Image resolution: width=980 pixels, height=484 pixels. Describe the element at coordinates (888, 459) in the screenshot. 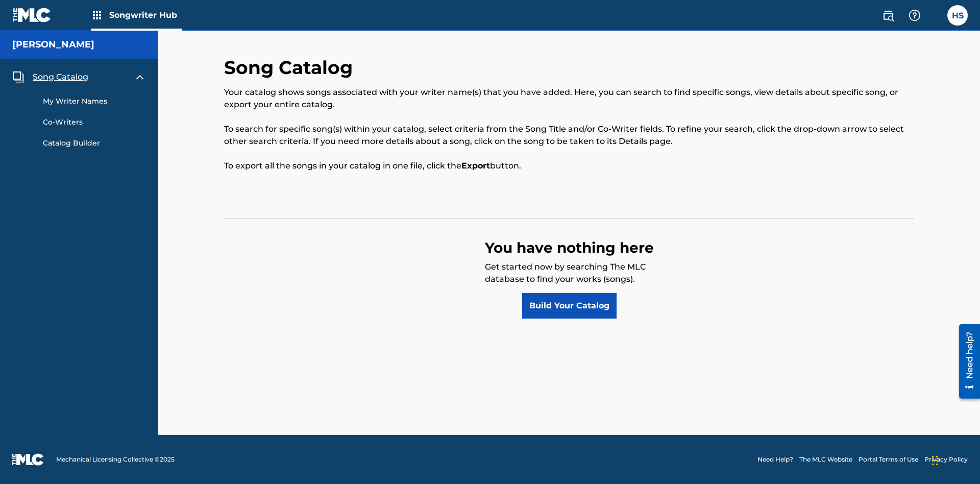

I see `a: Portal Terms of Use` at that location.